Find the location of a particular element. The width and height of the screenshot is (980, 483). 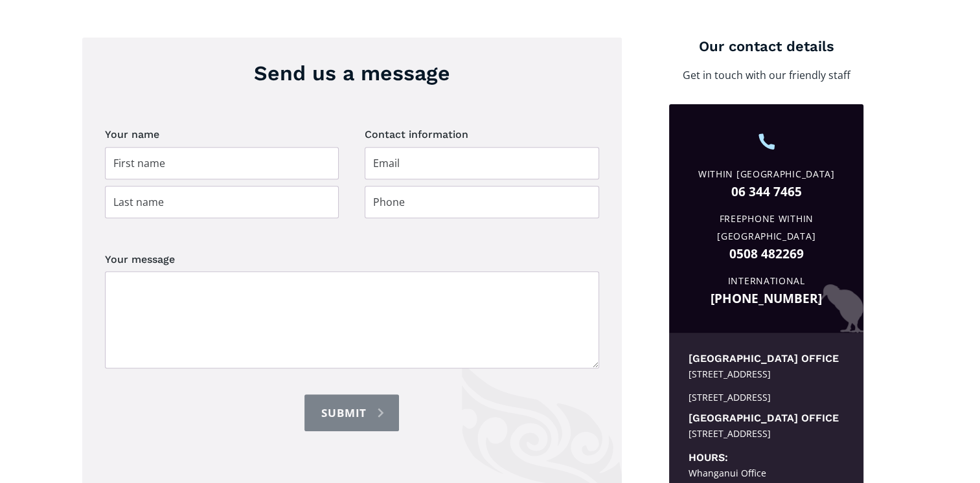

a: 06 344 7465 is located at coordinates (766, 191).